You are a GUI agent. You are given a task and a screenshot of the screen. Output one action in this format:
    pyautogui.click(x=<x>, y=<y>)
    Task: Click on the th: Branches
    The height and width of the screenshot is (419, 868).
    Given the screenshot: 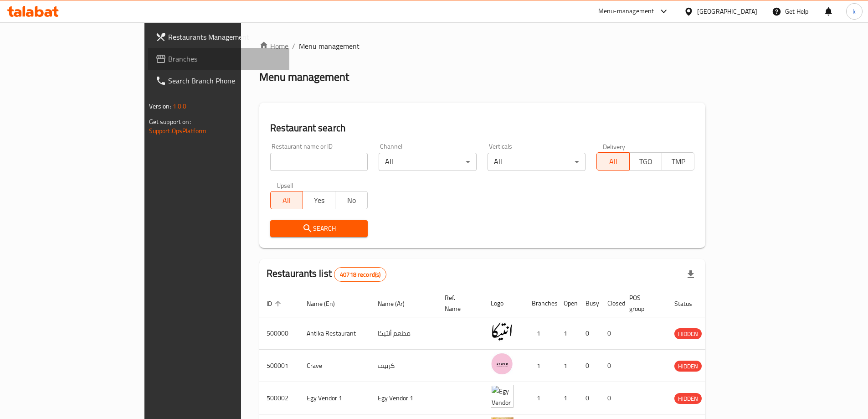 What is the action you would take?
    pyautogui.click(x=541, y=303)
    